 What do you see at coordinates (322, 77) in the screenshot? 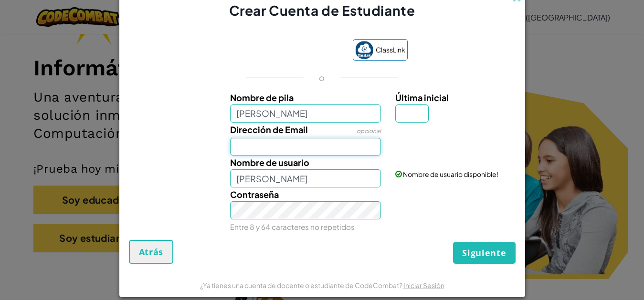
I see `p: o` at bounding box center [322, 77].